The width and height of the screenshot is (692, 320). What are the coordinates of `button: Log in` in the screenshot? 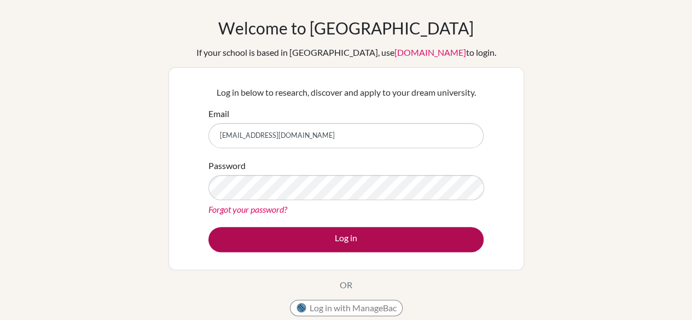 It's located at (346, 240).